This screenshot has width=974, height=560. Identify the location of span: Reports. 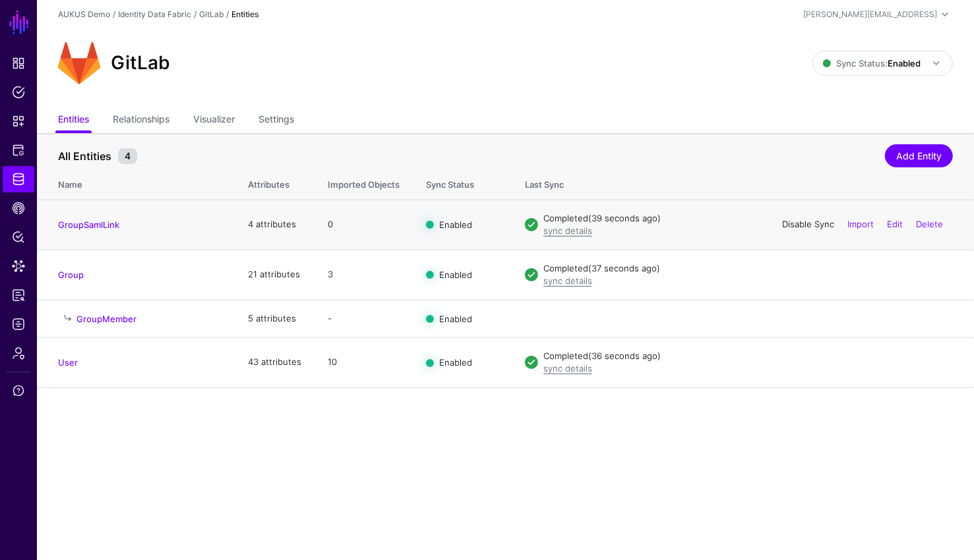
(18, 295).